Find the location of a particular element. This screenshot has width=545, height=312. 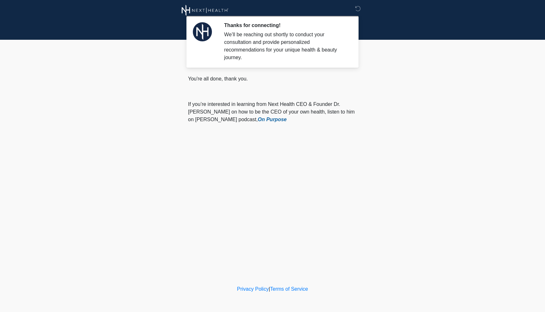

a: Terms of Service is located at coordinates (289, 289).